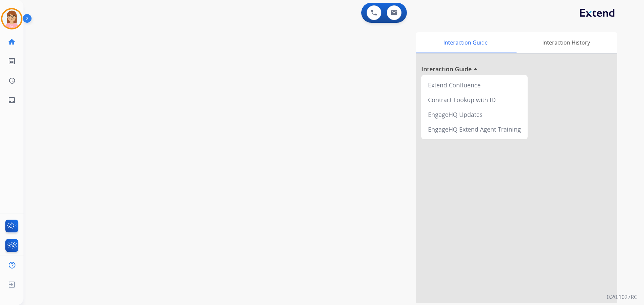  Describe the element at coordinates (12, 41) in the screenshot. I see `mat-icon: home` at that location.